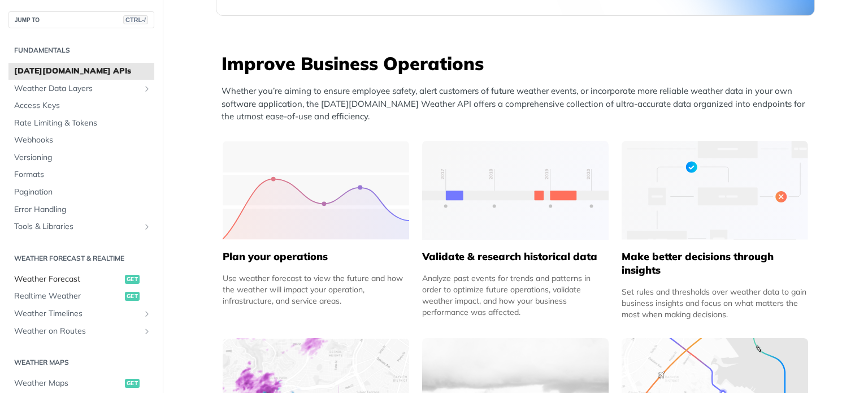 The image size is (868, 393). Describe the element at coordinates (81, 258) in the screenshot. I see `h2: Weather Forecast & realtime` at that location.